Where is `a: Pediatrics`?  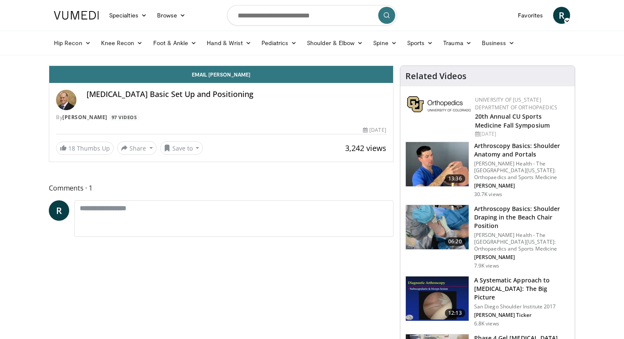
a: Pediatrics is located at coordinates (279, 43).